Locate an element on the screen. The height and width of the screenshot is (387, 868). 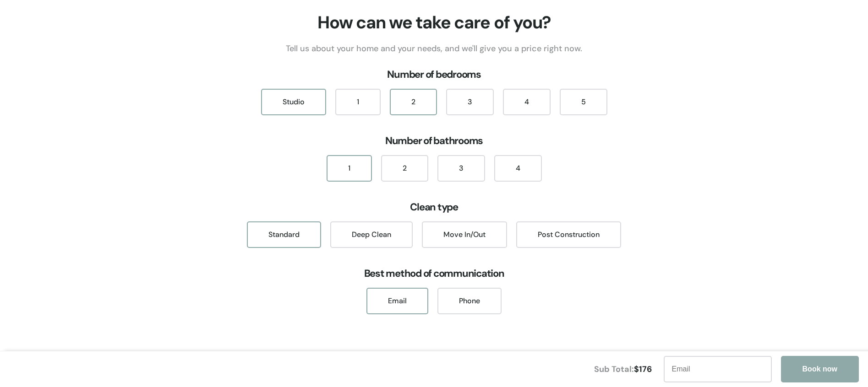
div: Studio is located at coordinates (293, 102).